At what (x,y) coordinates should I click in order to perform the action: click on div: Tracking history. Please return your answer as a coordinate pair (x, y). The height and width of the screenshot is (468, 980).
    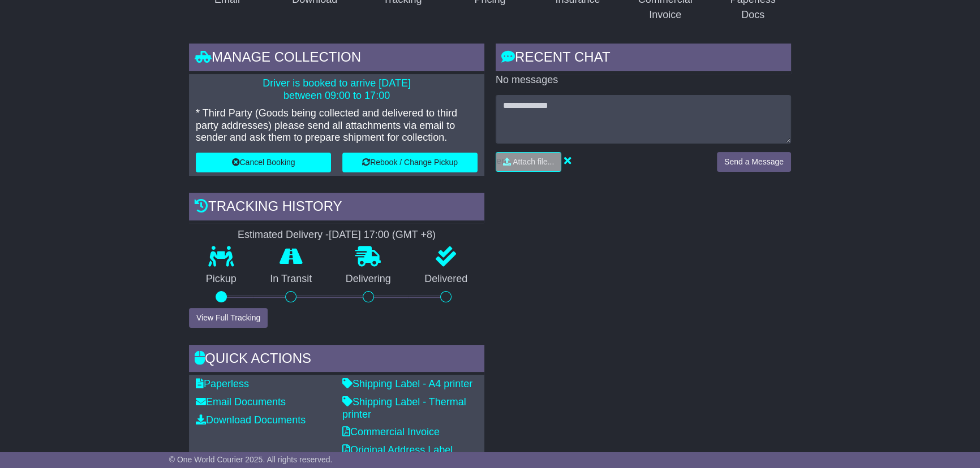
    Looking at the image, I should click on (337, 208).